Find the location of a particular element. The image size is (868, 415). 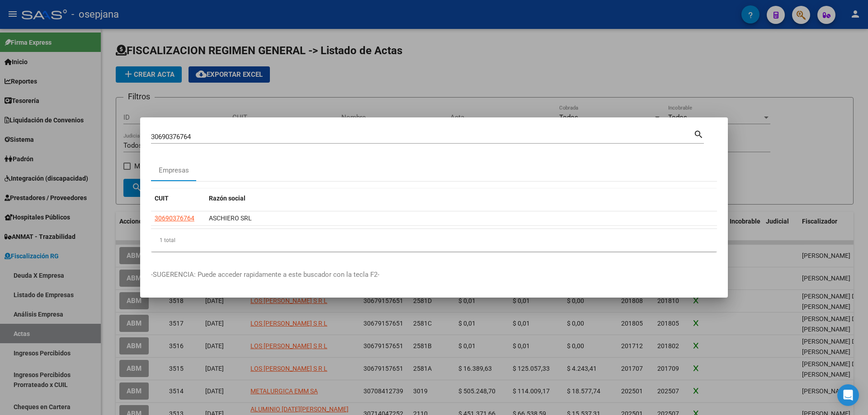

p: -SUGERENCIA: Puede acceder rapidamente a este buscador con la tecla F2- is located at coordinates (434, 275).